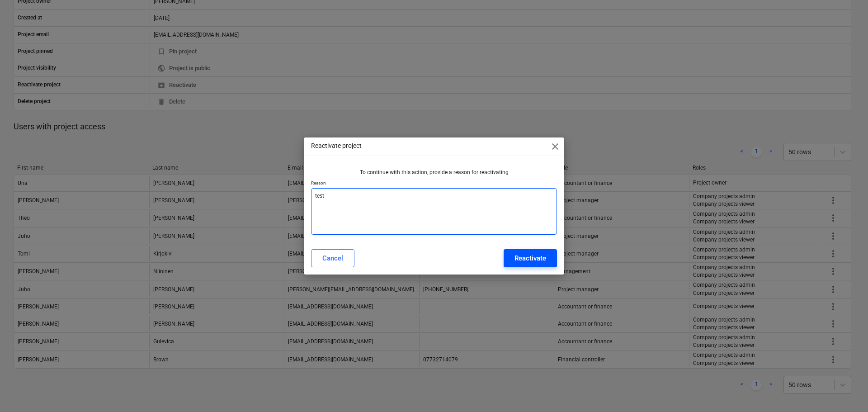 The height and width of the screenshot is (412, 868). Describe the element at coordinates (337, 146) in the screenshot. I see `p: Reactivate project` at that location.